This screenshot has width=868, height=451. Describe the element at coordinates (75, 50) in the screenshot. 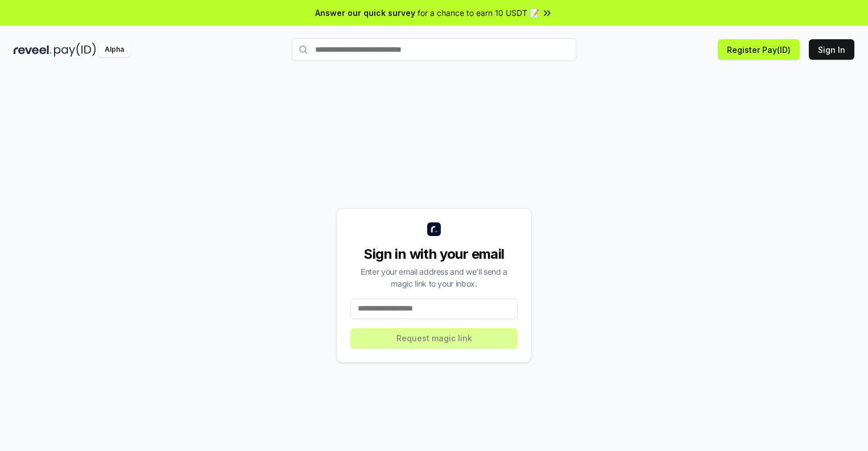

I see `img: pay_id` at that location.